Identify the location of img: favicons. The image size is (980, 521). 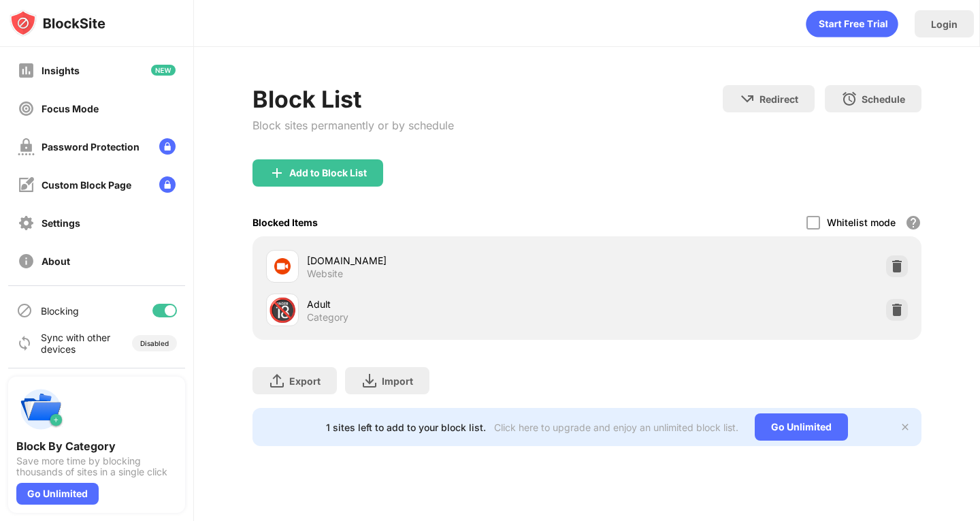
(282, 266).